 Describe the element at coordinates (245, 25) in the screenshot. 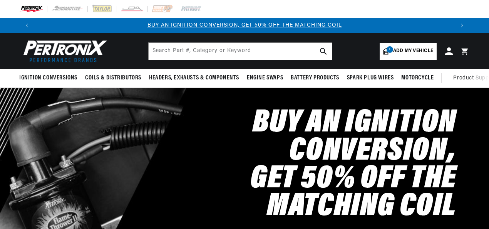

I see `div: 1 of 3` at that location.